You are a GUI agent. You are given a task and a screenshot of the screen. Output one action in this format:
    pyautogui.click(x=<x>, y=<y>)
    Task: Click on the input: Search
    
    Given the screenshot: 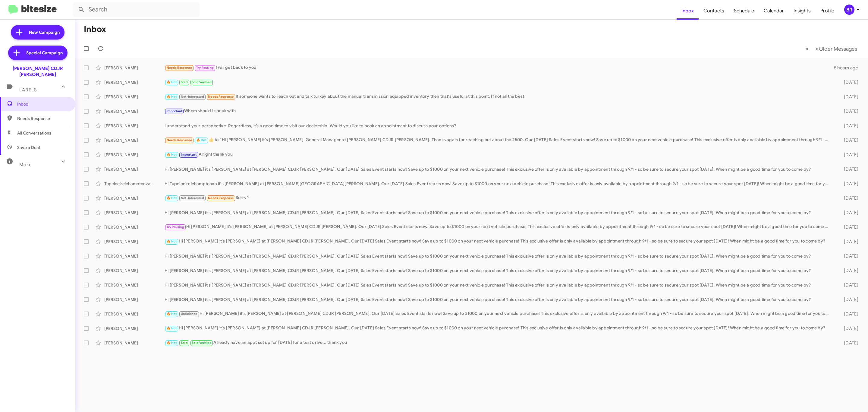 What is the action you would take?
    pyautogui.click(x=136, y=9)
    